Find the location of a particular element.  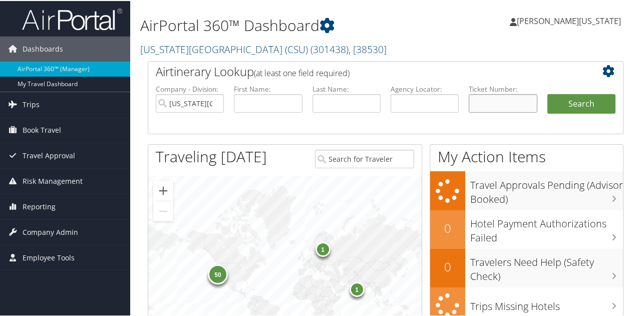

h3: Travel Approvals Pending (Advisor Booked) is located at coordinates (546, 189).